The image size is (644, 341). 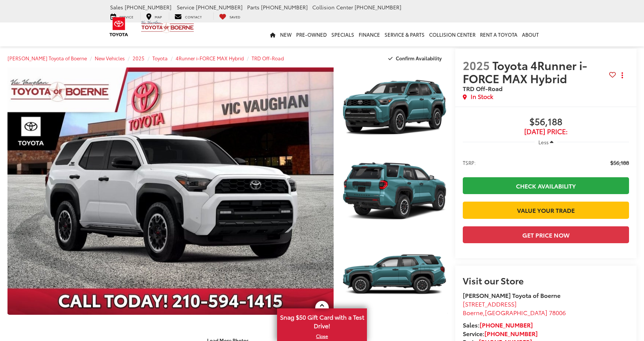 What do you see at coordinates (404, 35) in the screenshot?
I see `a: Service & Parts: Opens in a new tab` at bounding box center [404, 35].